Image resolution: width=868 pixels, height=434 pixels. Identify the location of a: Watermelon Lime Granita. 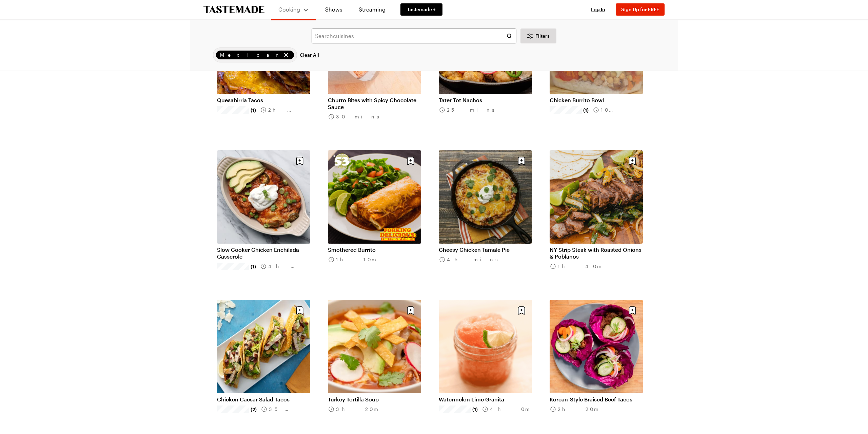
(485, 399).